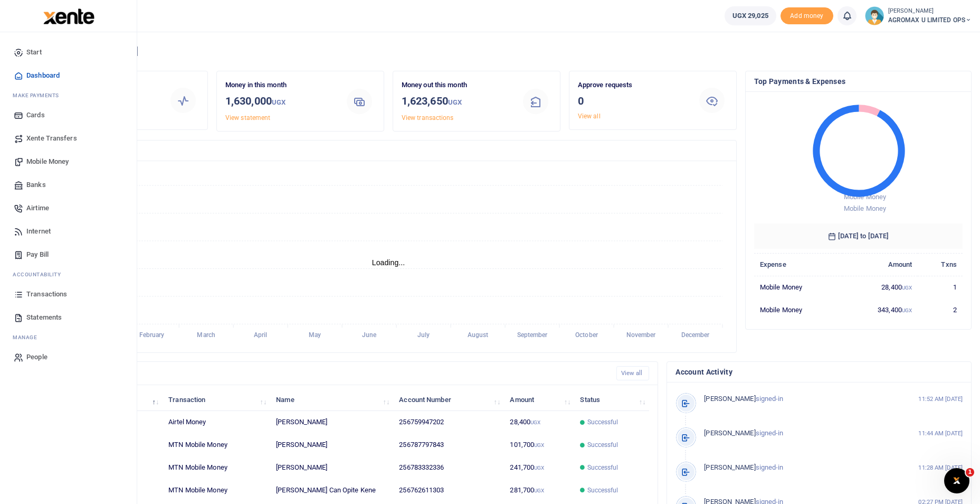 This screenshot has height=504, width=980. I want to click on span: Transactions, so click(46, 294).